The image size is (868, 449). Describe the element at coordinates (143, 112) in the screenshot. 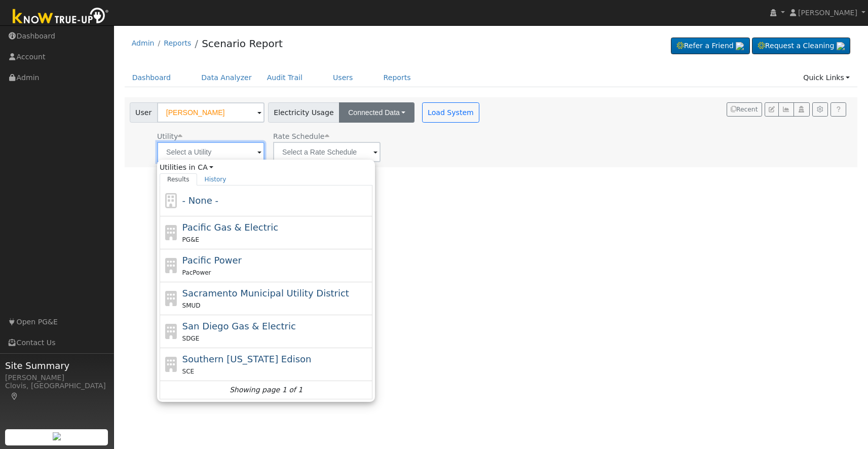

I see `span: User` at that location.